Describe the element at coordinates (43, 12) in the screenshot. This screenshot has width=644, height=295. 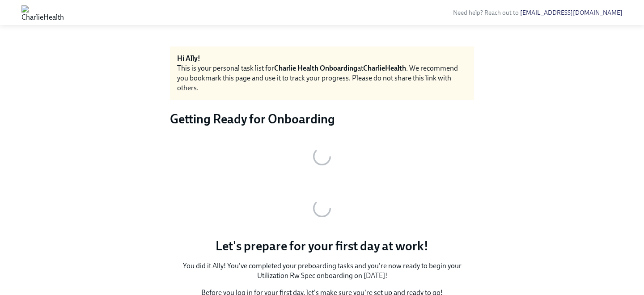
I see `img: CharlieHealth` at that location.